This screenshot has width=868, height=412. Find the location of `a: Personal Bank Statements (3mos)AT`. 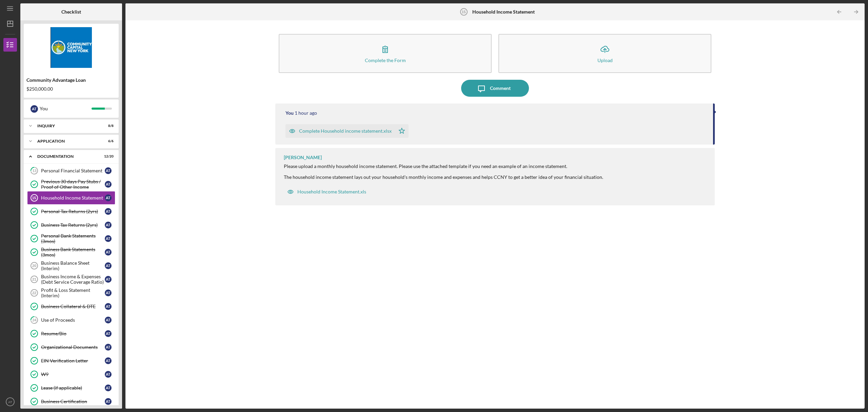

a: Personal Bank Statements (3mos)AT is located at coordinates (71, 239).